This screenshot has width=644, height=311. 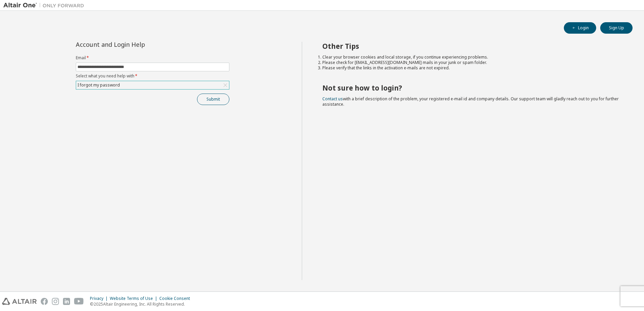 What do you see at coordinates (332, 99) in the screenshot?
I see `a: Contact us` at bounding box center [332, 99].